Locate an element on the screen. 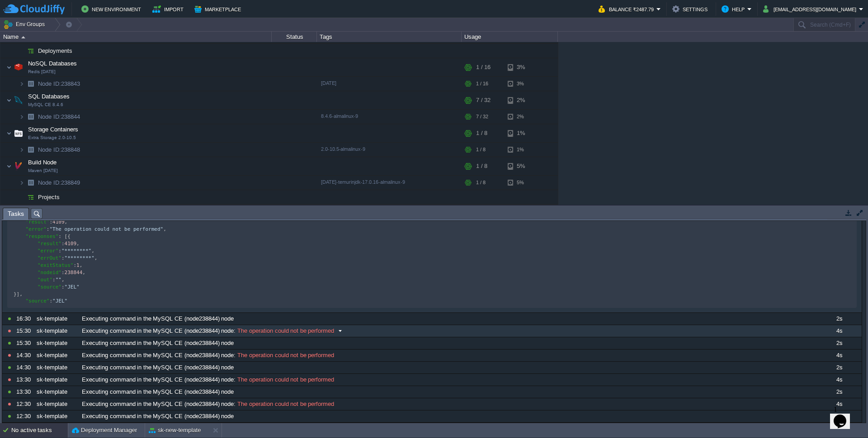 This screenshot has height=438, width=868. span: Extra Storage 2.0-10.5 is located at coordinates (52, 138).